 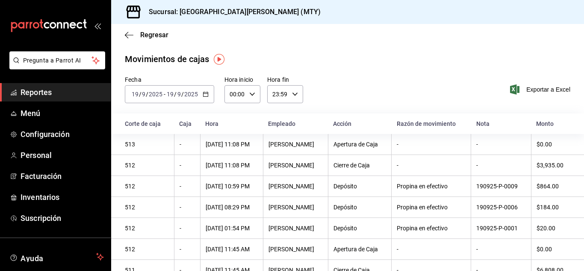 What do you see at coordinates (501, 186) in the screenshot?
I see `div: 190925-P-0009` at bounding box center [501, 186].